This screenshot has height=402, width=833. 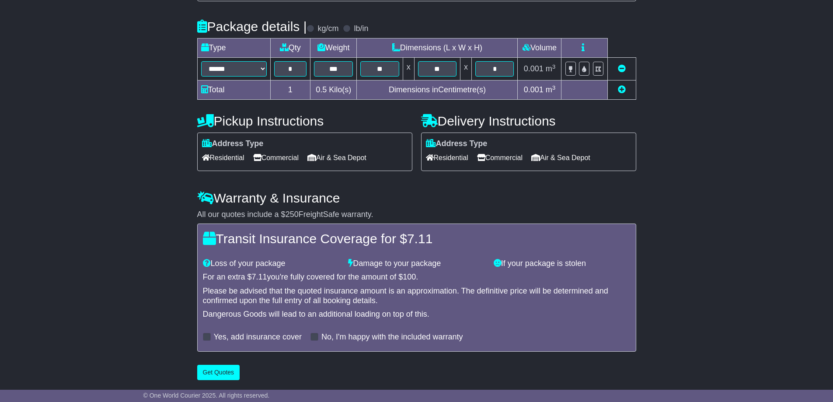 I want to click on a: Remove this item, so click(x=622, y=69).